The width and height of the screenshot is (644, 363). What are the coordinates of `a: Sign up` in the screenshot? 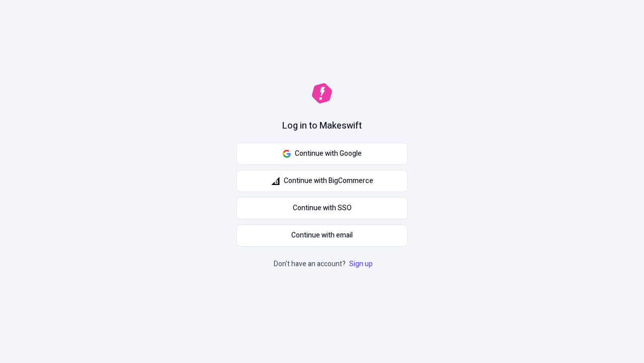 It's located at (361, 263).